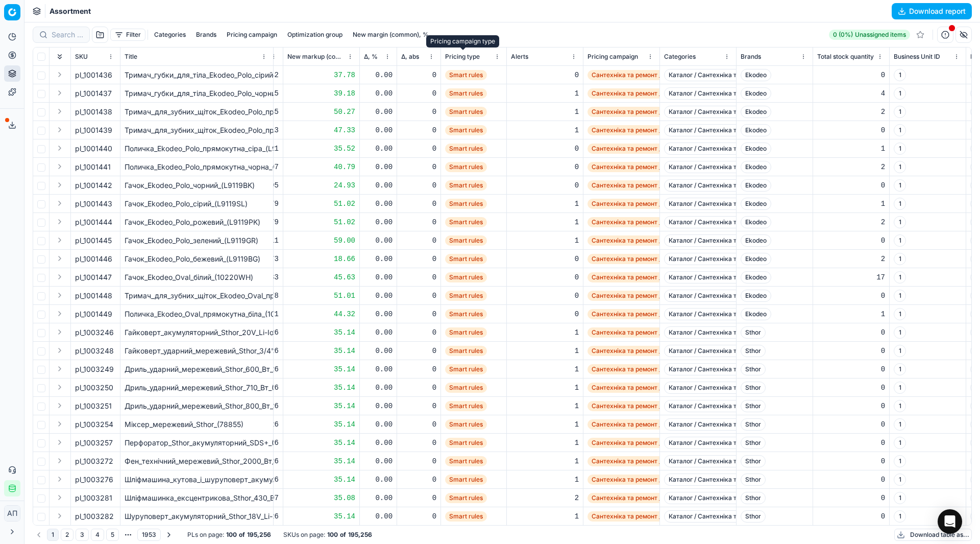 This screenshot has width=980, height=544. What do you see at coordinates (94, 94) in the screenshot?
I see `span: pl_1001437` at bounding box center [94, 94].